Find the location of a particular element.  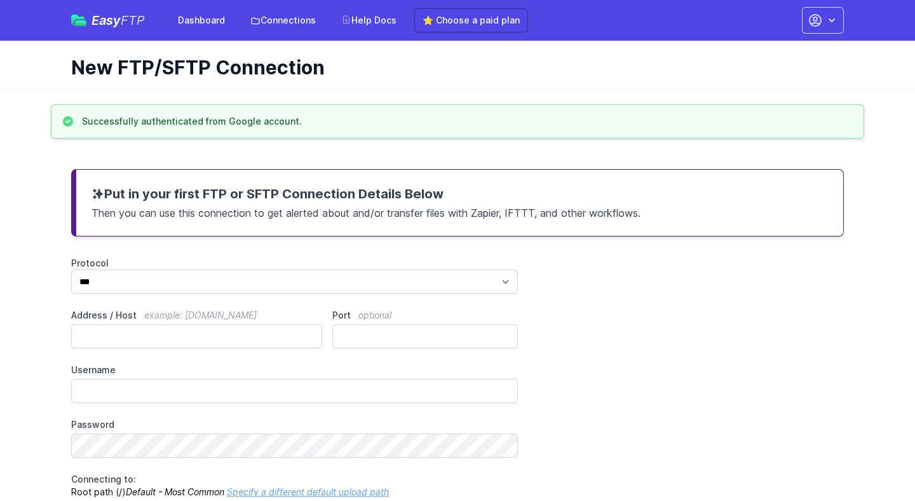

a: Specify a different default upload path is located at coordinates (308, 491).